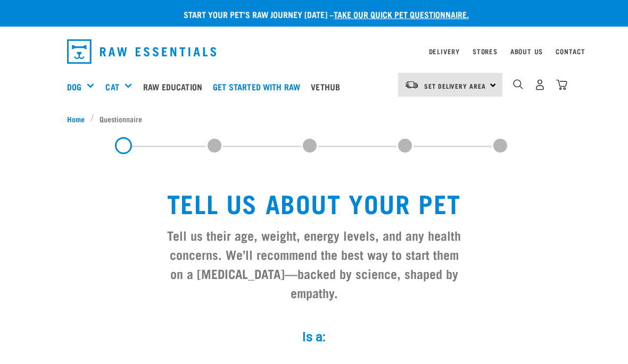 The height and width of the screenshot is (364, 628). What do you see at coordinates (444, 51) in the screenshot?
I see `a: Delivery` at bounding box center [444, 51].